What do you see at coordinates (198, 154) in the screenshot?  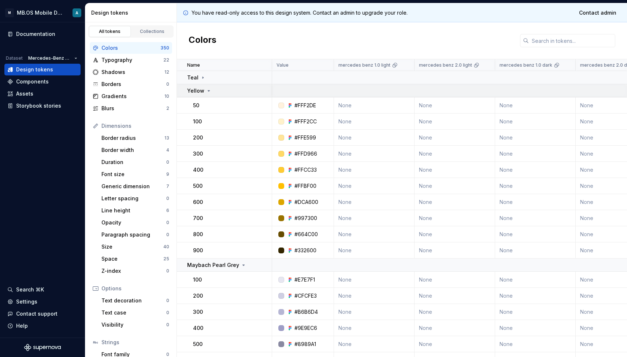 I see `p: 300` at bounding box center [198, 154].